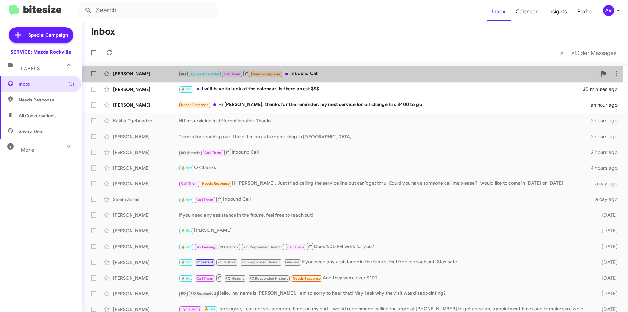 Image resolution: width=628 pixels, height=312 pixels. What do you see at coordinates (48, 35) in the screenshot?
I see `span: Special Campaign` at bounding box center [48, 35].